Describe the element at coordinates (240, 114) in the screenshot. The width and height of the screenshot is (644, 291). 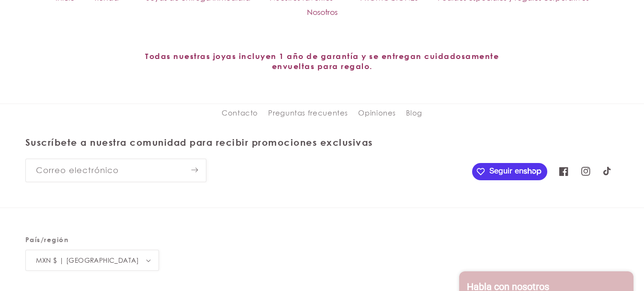
I see `a: Contacto` at that location.